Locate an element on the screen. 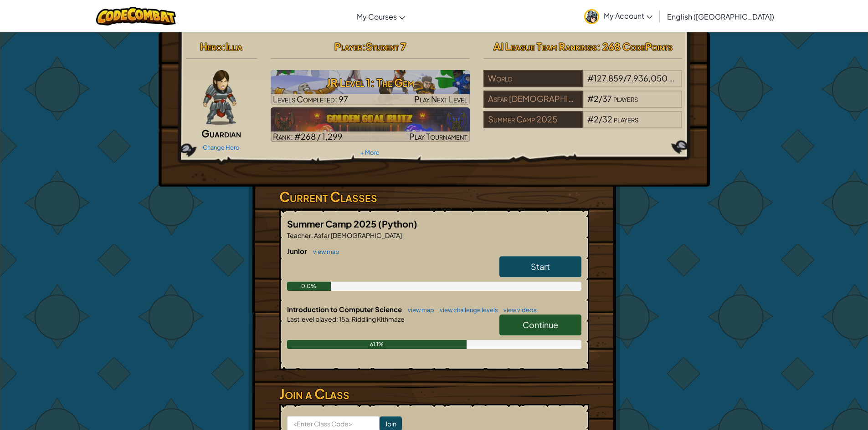  span: My Courses is located at coordinates (377, 16).